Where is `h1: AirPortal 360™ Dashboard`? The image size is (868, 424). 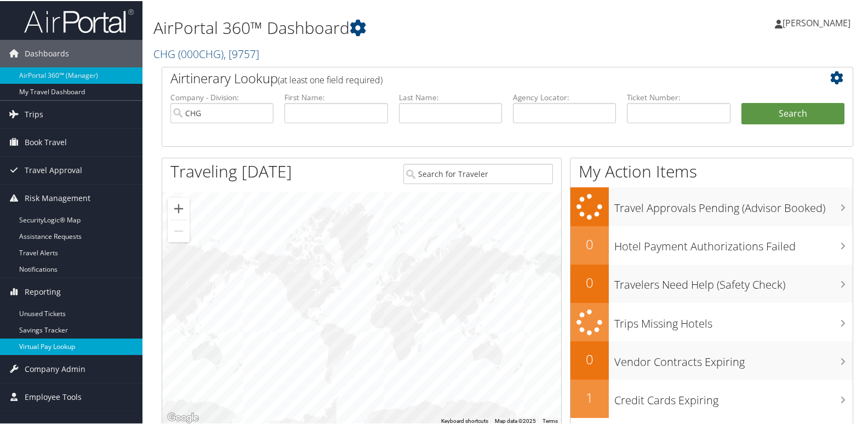 h1: AirPortal 360™ Dashboard is located at coordinates (389, 27).